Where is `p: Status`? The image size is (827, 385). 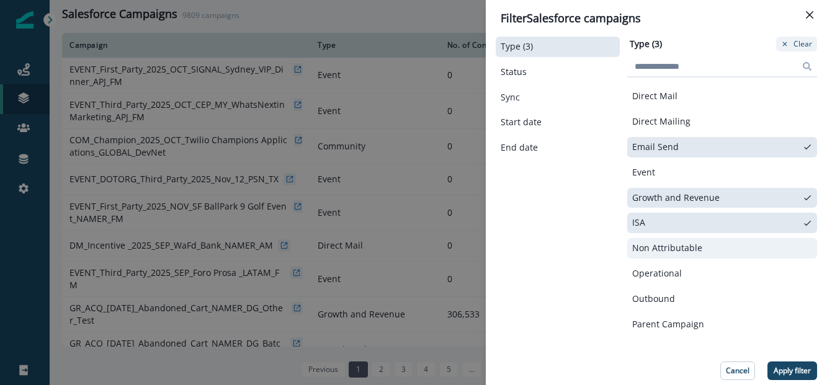 p: Status is located at coordinates (514, 72).